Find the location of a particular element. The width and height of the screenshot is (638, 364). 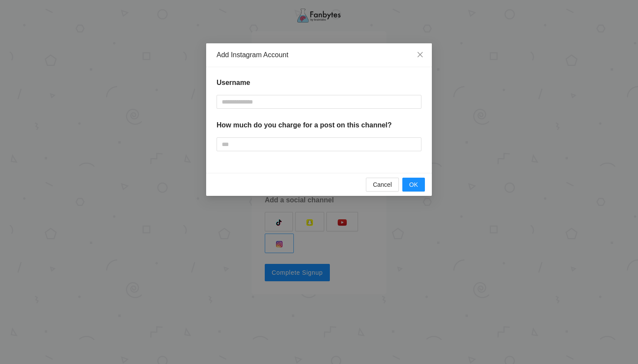

div: Add Instagram Account is located at coordinates (319, 55).